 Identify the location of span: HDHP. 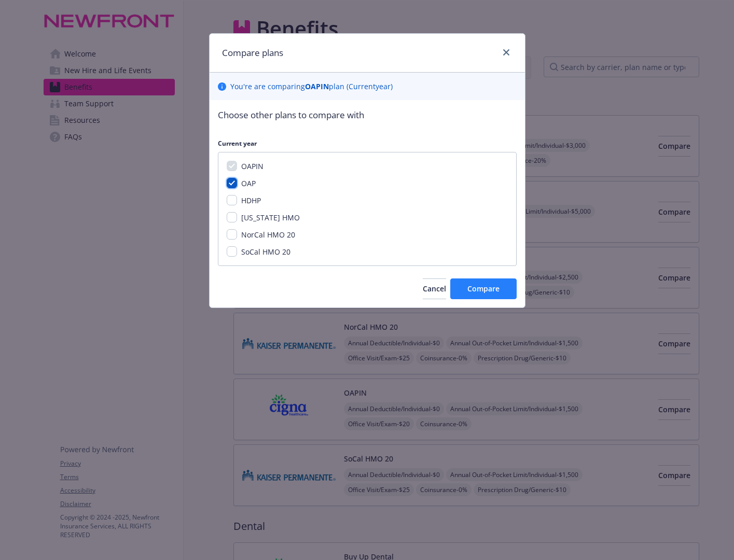
(251, 200).